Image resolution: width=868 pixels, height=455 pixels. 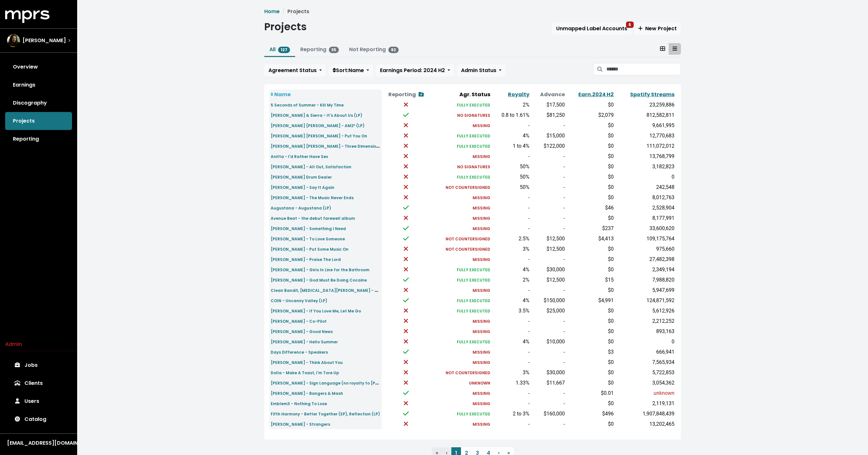 What do you see at coordinates (334, 50) in the screenshot?
I see `span: 35` at bounding box center [334, 50].